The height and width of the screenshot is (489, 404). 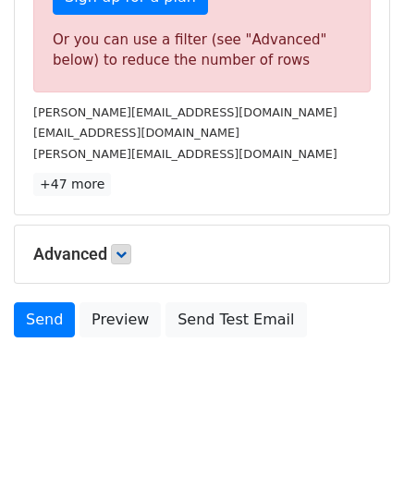 What do you see at coordinates (358, 444) in the screenshot?
I see `div: Chat Widget` at bounding box center [358, 444].